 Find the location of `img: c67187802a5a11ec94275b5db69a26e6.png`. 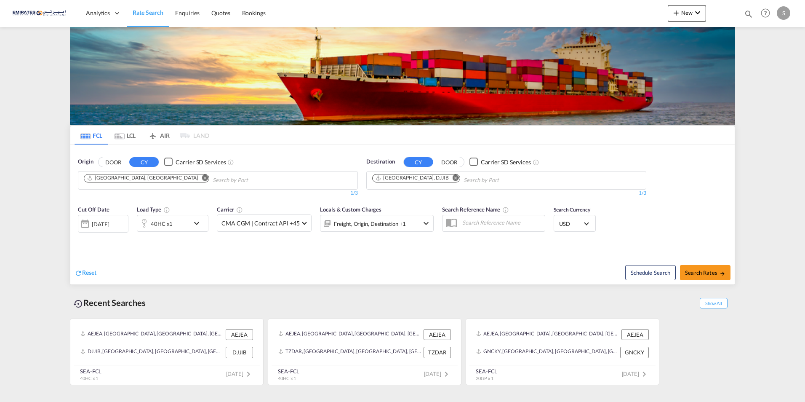

img: c67187802a5a11ec94275b5db69a26e6.png is located at coordinates (41, 13).